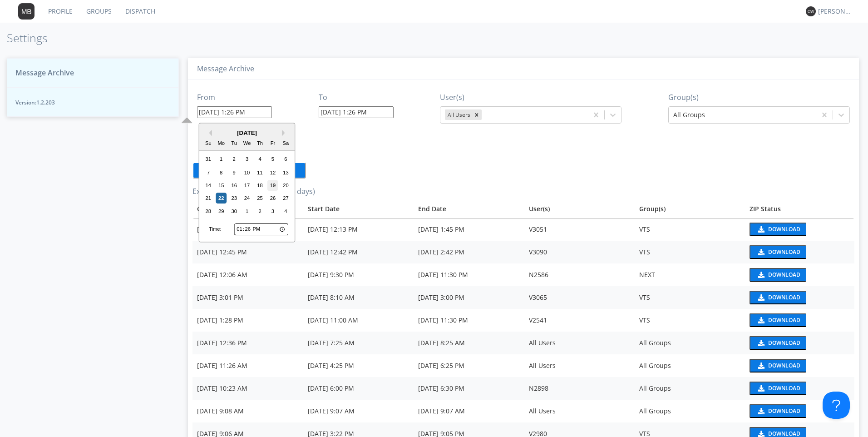 The image size is (868, 437). Describe the element at coordinates (92, 102) in the screenshot. I see `button: Version:1.2.203` at that location.